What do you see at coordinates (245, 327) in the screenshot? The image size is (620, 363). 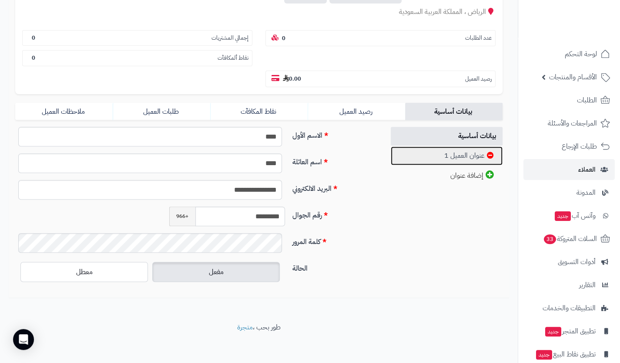 I see `a: متجرة` at bounding box center [245, 327].